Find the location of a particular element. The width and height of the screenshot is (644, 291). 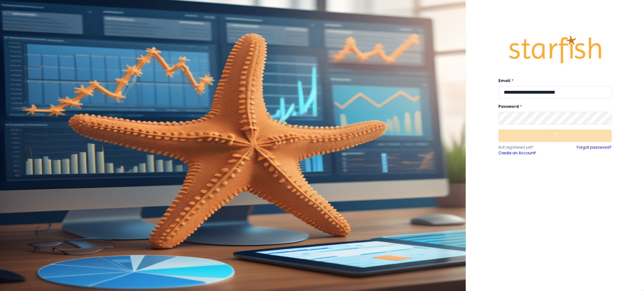

a: Forgot password? is located at coordinates (594, 150).